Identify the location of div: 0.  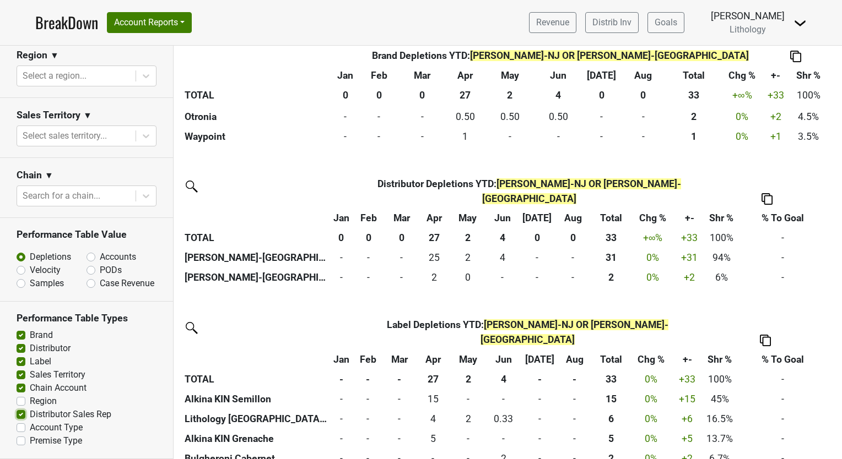
(468, 278).